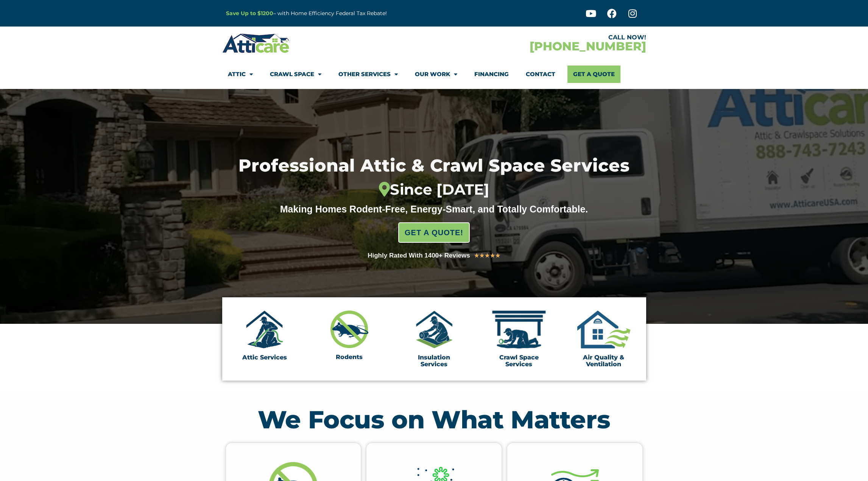  What do you see at coordinates (349, 356) in the screenshot?
I see `a: Rodents` at bounding box center [349, 356].